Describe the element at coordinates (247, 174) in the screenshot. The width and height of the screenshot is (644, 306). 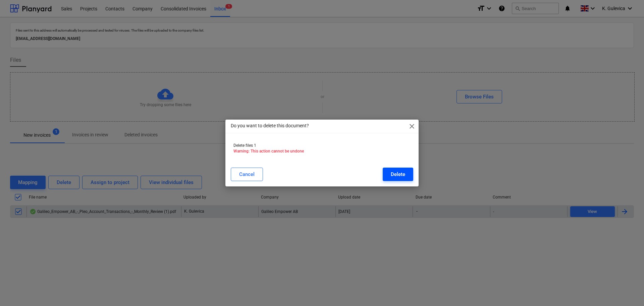
I see `div: Cancel` at that location.